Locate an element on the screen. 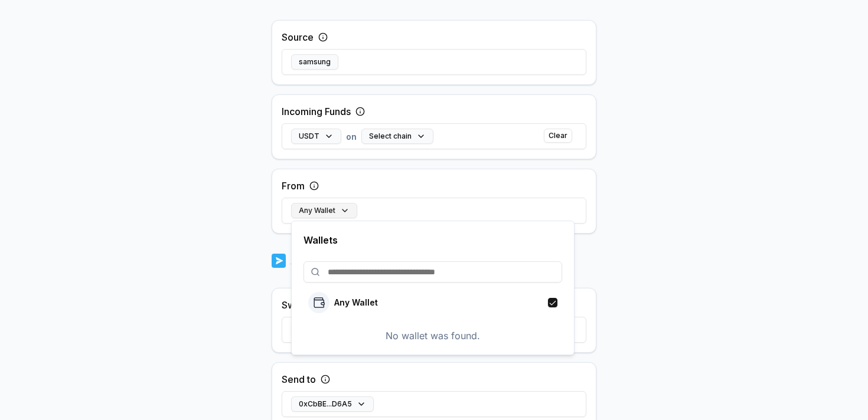 The width and height of the screenshot is (868, 420). p: Any Wallet is located at coordinates (356, 302).